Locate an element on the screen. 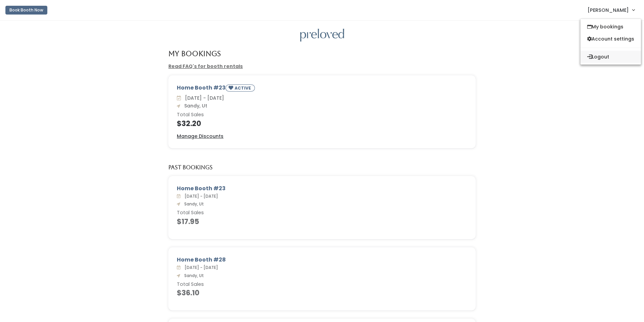  a: Read FAQ's for booth rentals is located at coordinates (205, 66).